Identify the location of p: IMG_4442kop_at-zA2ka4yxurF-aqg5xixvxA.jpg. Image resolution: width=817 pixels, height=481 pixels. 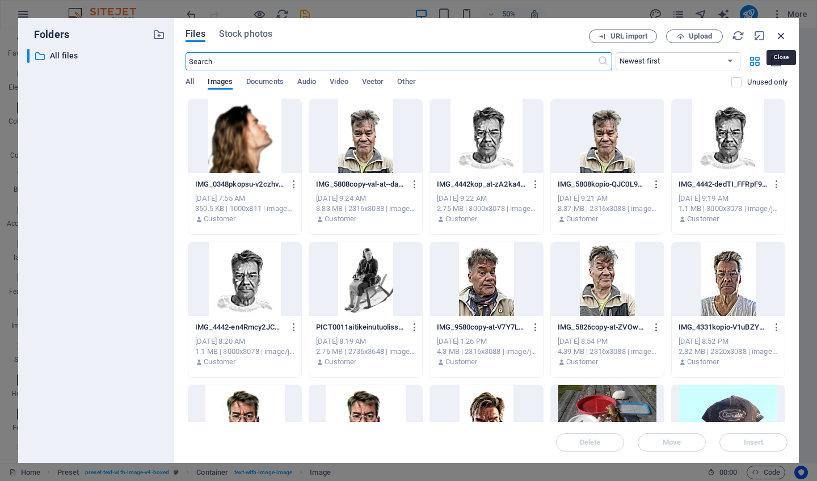
(481, 184).